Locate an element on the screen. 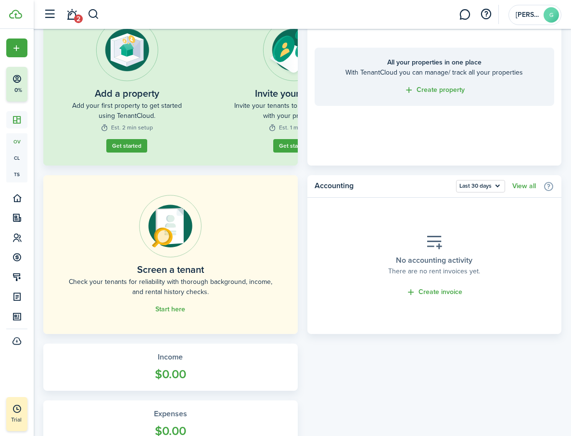 Image resolution: width=571 pixels, height=436 pixels. a: View all is located at coordinates (524, 186).